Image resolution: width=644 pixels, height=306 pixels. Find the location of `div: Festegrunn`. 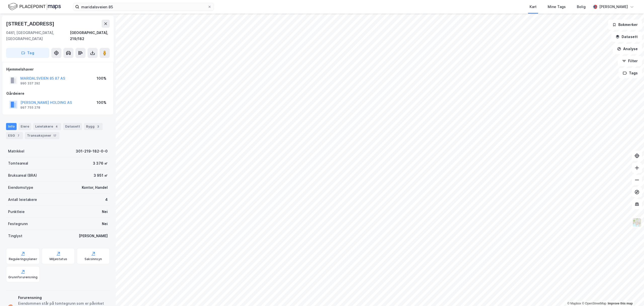

div: Festegrunn is located at coordinates (18, 224).